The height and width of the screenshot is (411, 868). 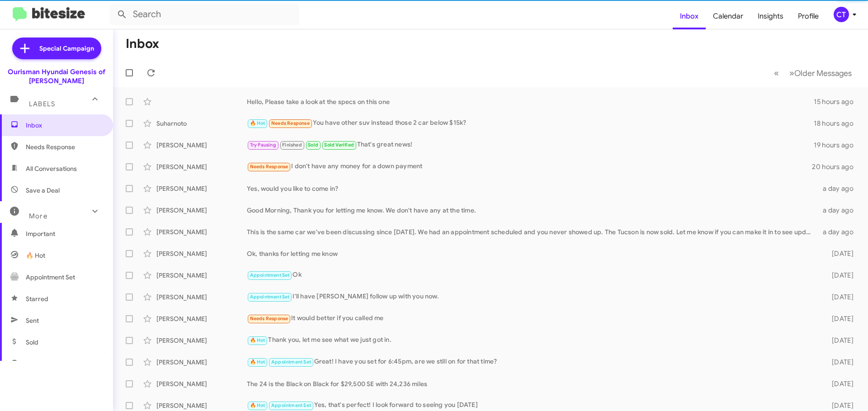 I want to click on div: Hello, Please take a look at the specs on this one, so click(x=530, y=102).